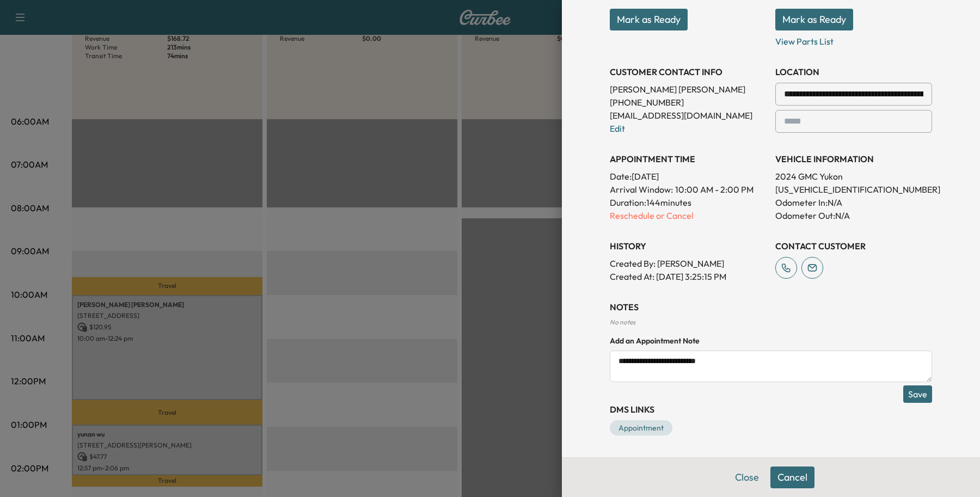 The image size is (980, 497). Describe the element at coordinates (688, 72) in the screenshot. I see `h3: CUSTOMER CONTACT INFO` at that location.